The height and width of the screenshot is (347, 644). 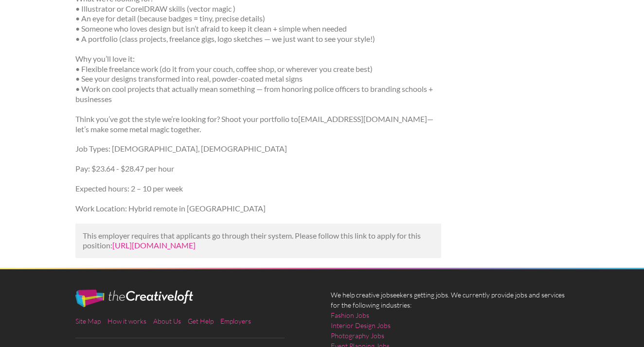 What do you see at coordinates (201, 321) in the screenshot?
I see `a: Get Help` at bounding box center [201, 321].